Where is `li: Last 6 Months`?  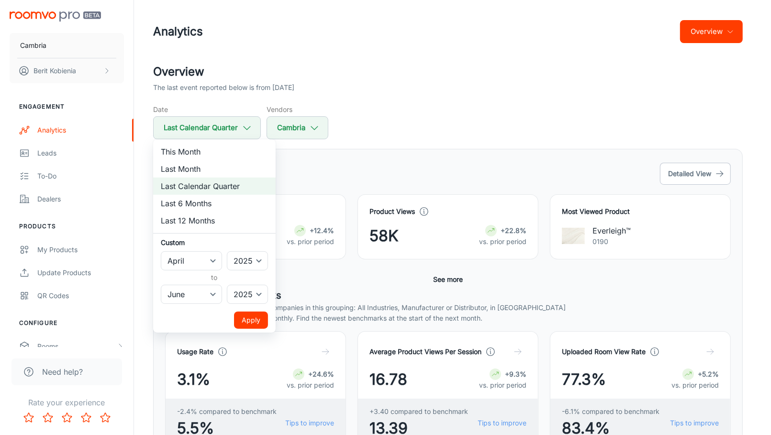 li: Last 6 Months is located at coordinates (214, 203).